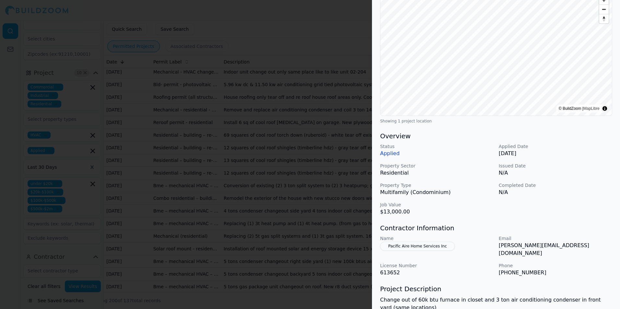 The height and width of the screenshot is (309, 620). Describe the element at coordinates (436, 166) in the screenshot. I see `p: Property Sector` at that location.